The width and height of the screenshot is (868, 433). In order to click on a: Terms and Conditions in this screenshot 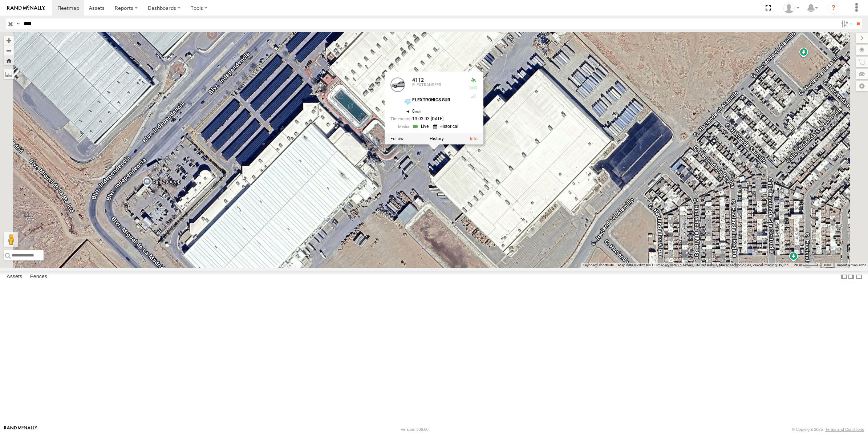, I will do `click(845, 429)`.